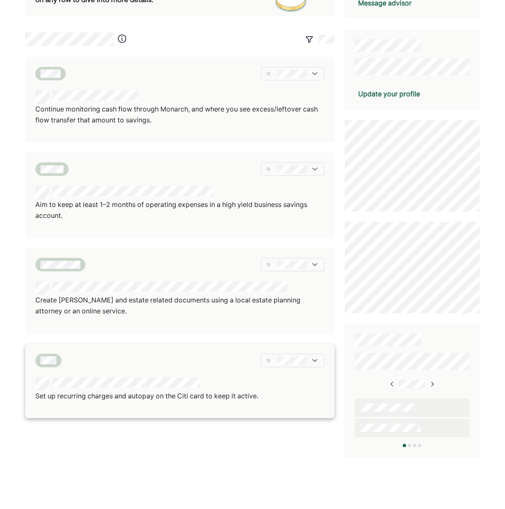  Describe the element at coordinates (147, 396) in the screenshot. I see `p: Set up recurring charges and autopay on the Citi card to keep it active.` at that location.